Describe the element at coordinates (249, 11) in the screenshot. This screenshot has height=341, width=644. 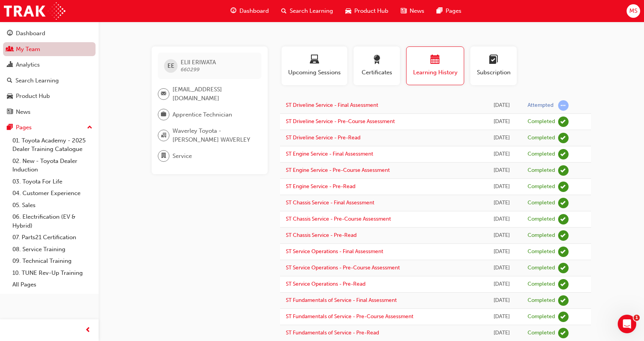
I see `a: guage-iconDashboard` at that location.